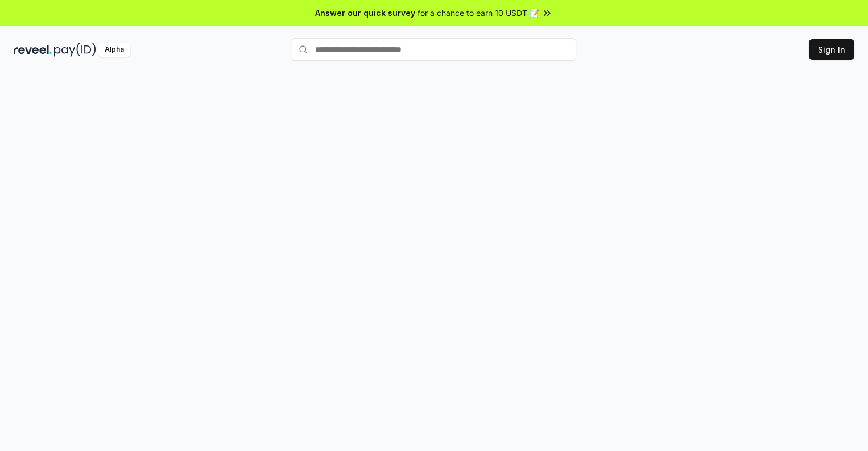  I want to click on button: Sign In, so click(831, 50).